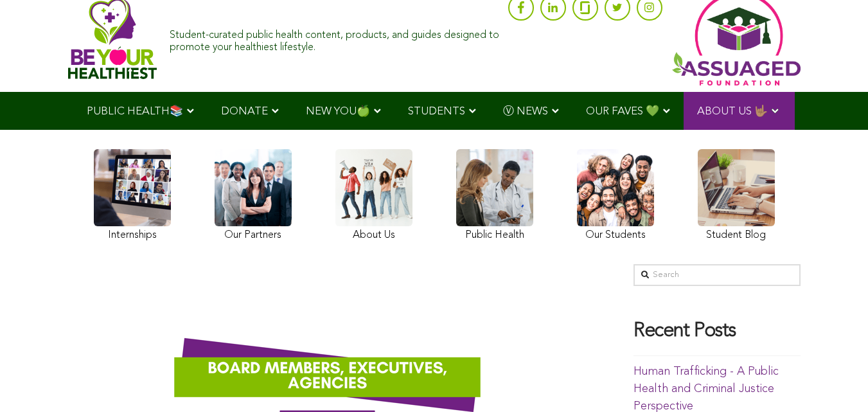  What do you see at coordinates (135, 111) in the screenshot?
I see `span: PUBLIC HEALTH📚` at bounding box center [135, 111].